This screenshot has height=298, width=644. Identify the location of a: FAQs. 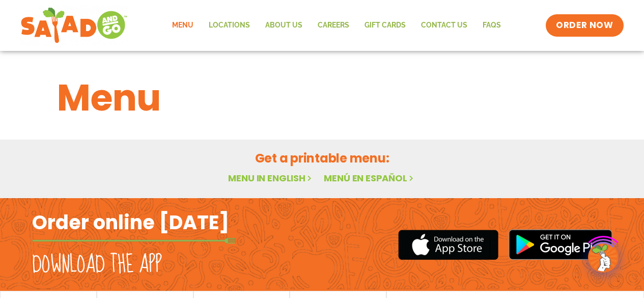
(492, 26).